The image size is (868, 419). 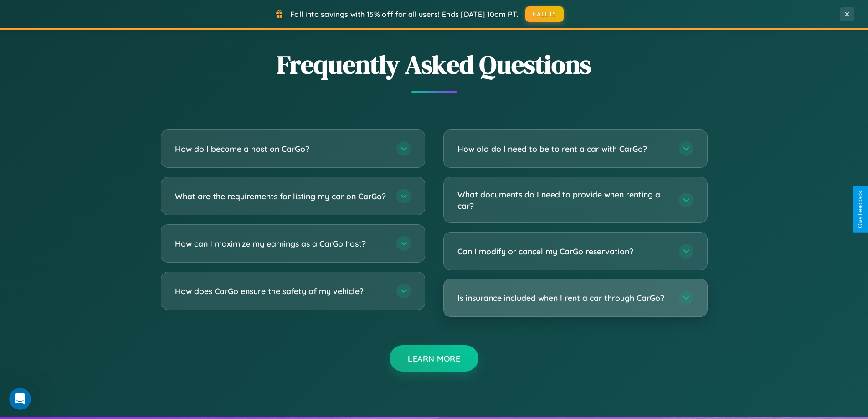 I want to click on h3: How old do I need to be to rent a car with CarGo?, so click(x=563, y=148).